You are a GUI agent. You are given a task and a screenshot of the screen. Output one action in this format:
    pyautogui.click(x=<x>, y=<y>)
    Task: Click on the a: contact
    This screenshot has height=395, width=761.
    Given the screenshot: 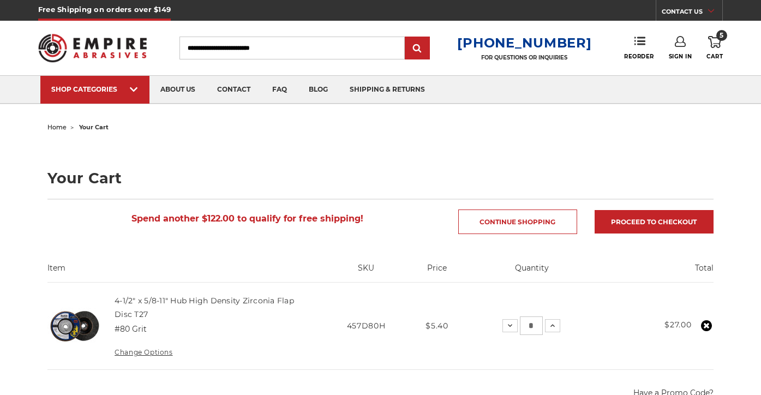 What is the action you would take?
    pyautogui.click(x=234, y=89)
    